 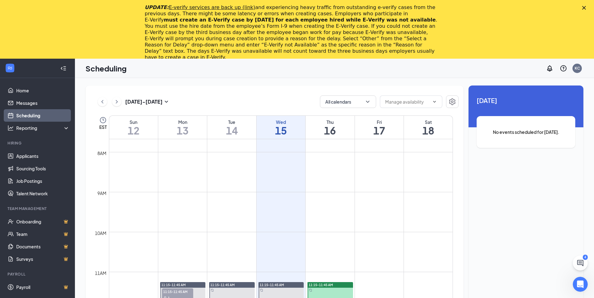 What do you see at coordinates (580, 263) in the screenshot?
I see `button: ChatActive` at bounding box center [580, 263].